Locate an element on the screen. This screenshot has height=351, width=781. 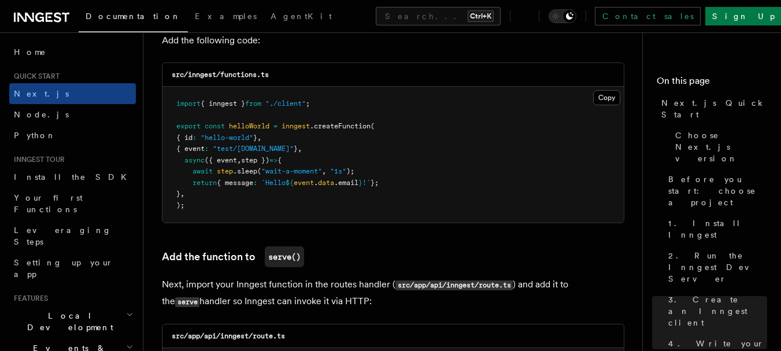
span: export is located at coordinates (188, 126).